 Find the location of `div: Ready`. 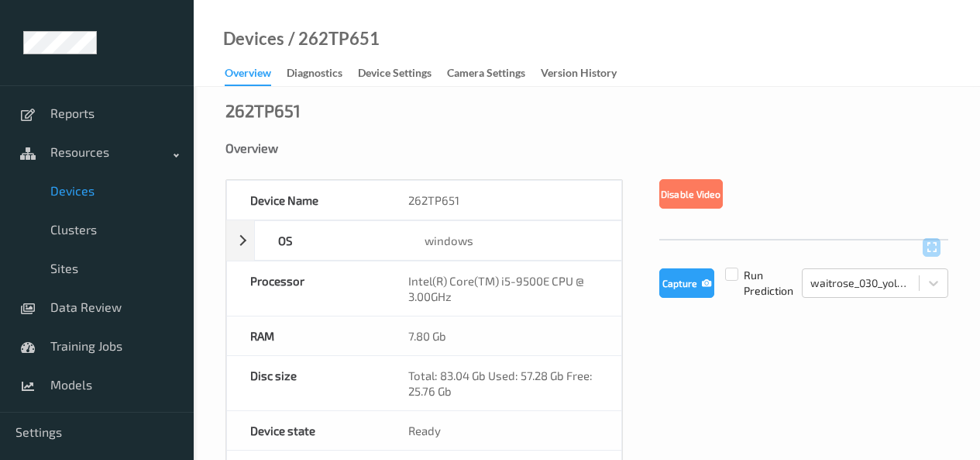

div: Ready is located at coordinates (503, 431).